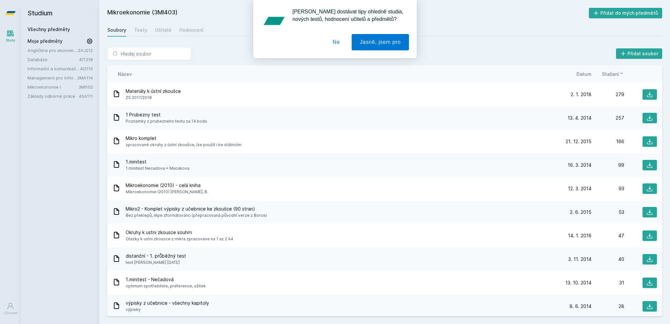 The height and width of the screenshot is (324, 670). What do you see at coordinates (608, 95) in the screenshot?
I see `div: 279` at bounding box center [608, 95].